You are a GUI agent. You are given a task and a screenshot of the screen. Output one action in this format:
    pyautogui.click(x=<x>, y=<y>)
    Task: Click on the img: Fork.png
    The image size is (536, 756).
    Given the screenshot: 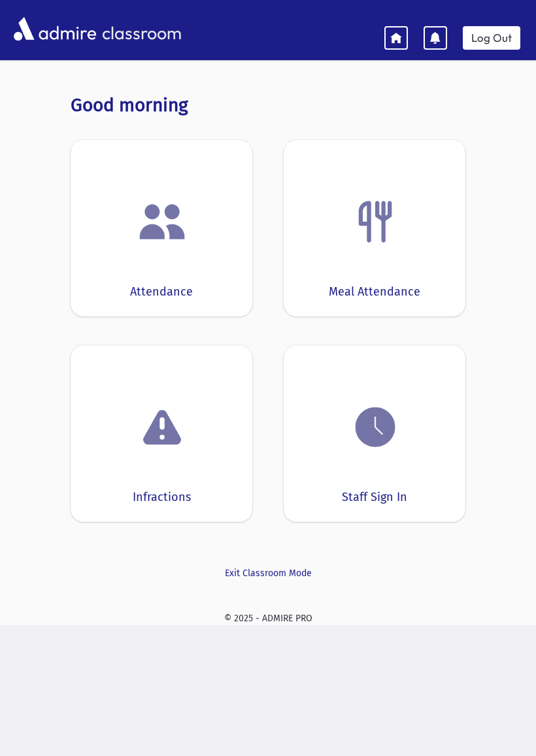 What is the action you would take?
    pyautogui.click(x=375, y=221)
    